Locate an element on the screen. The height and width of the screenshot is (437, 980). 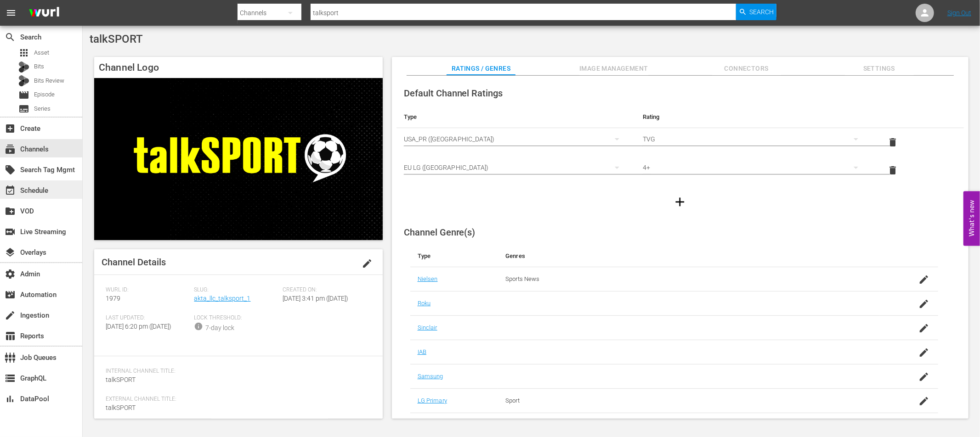
span: Live Streaming is located at coordinates (10, 232).